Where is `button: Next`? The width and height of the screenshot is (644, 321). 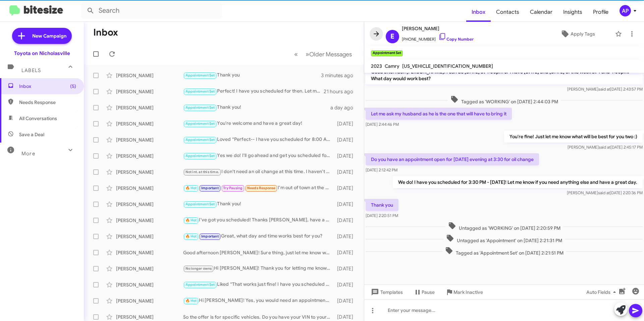
button: Next is located at coordinates (328, 54).